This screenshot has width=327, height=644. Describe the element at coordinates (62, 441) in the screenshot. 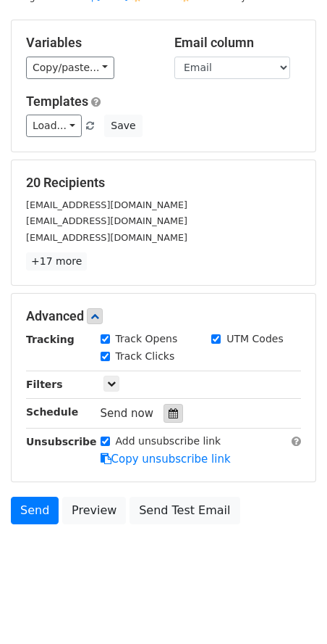

I see `strong: Unsubscribe` at that location.